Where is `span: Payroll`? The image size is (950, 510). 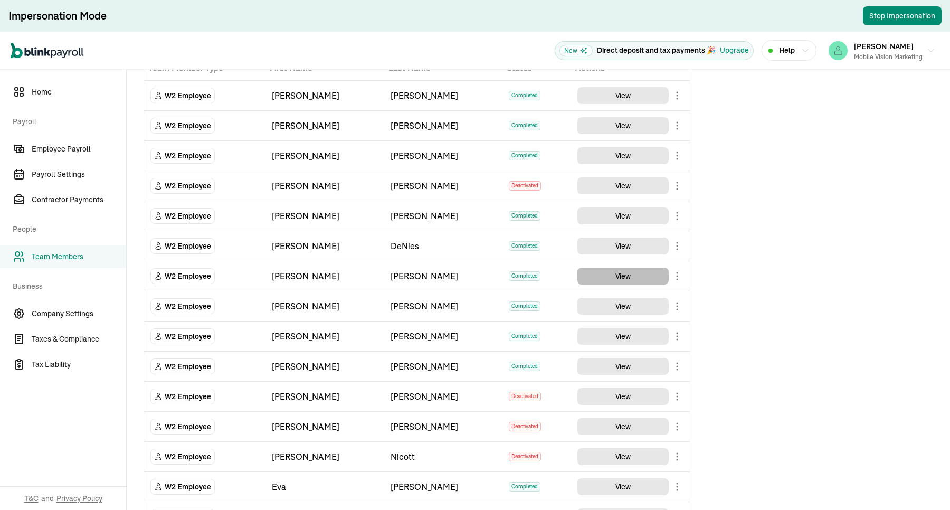 span: Payroll is located at coordinates (66, 120).